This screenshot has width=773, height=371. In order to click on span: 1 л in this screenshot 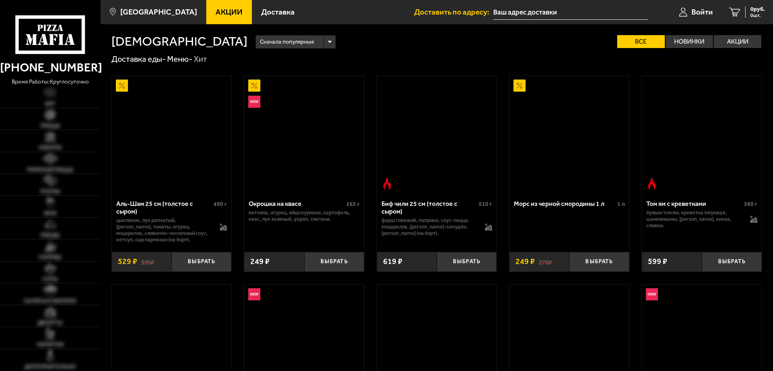, I will do `click(621, 204)`.